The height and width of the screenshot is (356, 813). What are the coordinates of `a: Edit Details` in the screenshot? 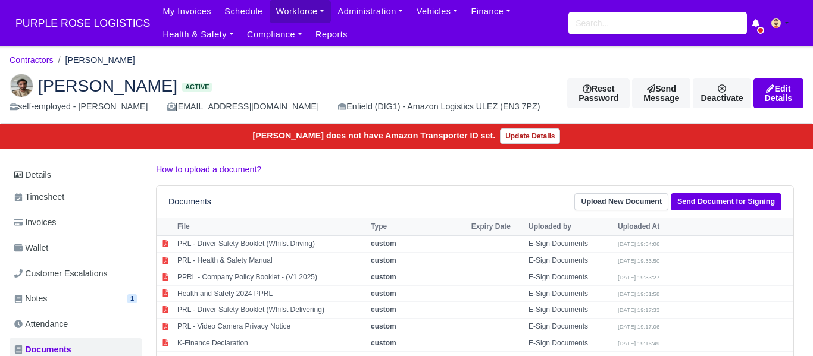 It's located at (778, 93).